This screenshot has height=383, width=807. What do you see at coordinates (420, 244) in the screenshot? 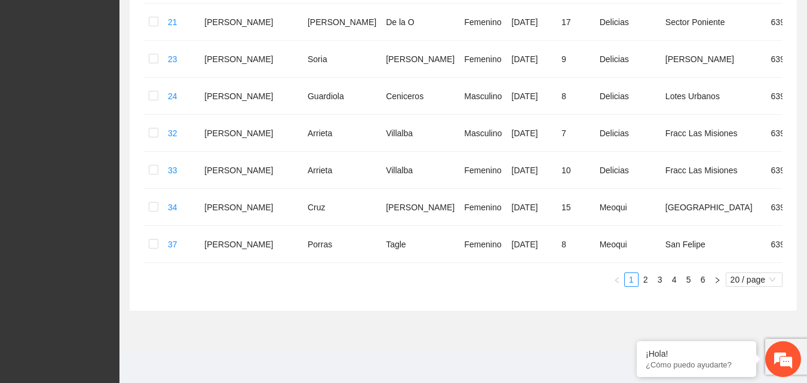
I see `td: Tagle` at bounding box center [420, 244].